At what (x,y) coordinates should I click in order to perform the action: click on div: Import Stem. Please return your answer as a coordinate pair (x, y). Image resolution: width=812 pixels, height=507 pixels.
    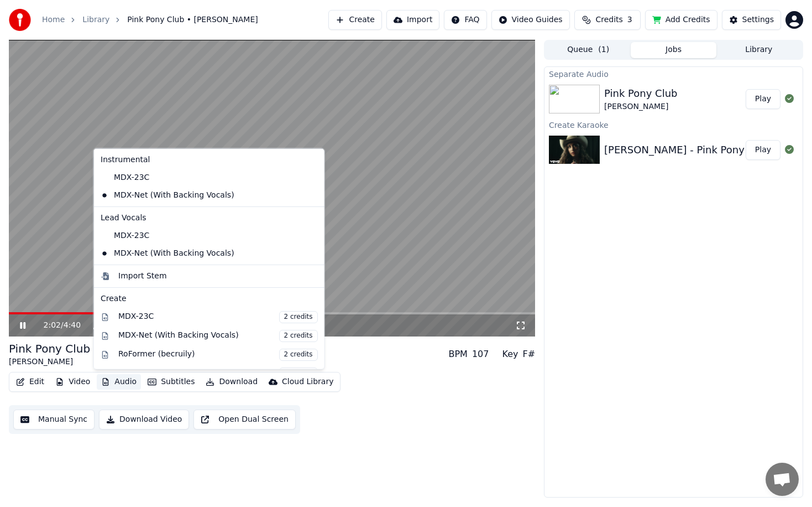
    Looking at the image, I should click on (143, 275).